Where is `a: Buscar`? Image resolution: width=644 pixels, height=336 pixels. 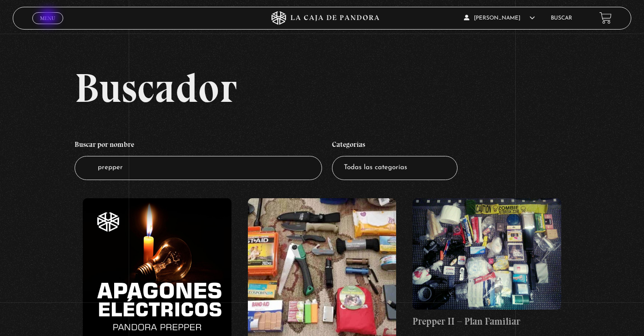 a: Buscar is located at coordinates (561, 18).